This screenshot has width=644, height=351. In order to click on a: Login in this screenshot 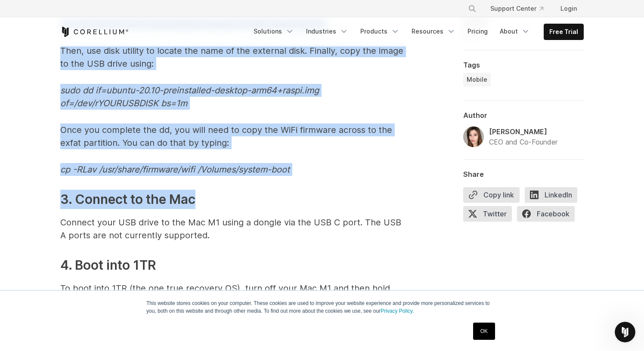, I will do `click(569, 9)`.